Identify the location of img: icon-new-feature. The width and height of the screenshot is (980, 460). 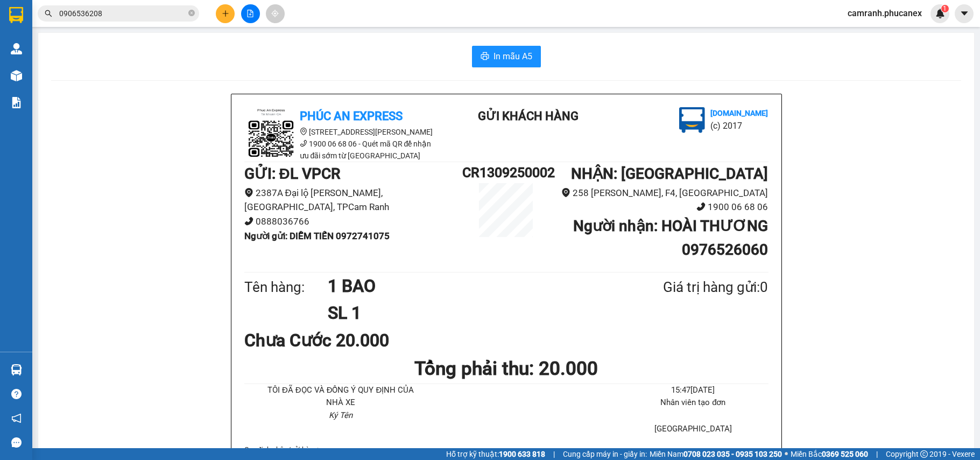
(940, 14).